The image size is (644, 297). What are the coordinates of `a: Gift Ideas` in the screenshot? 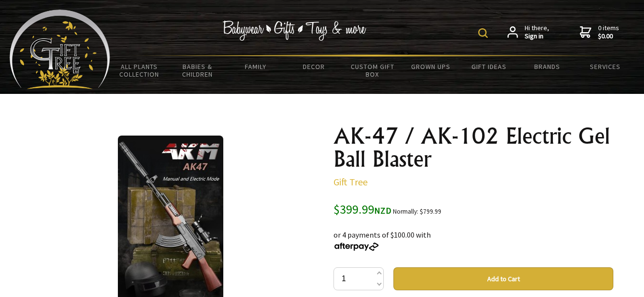 It's located at (489, 67).